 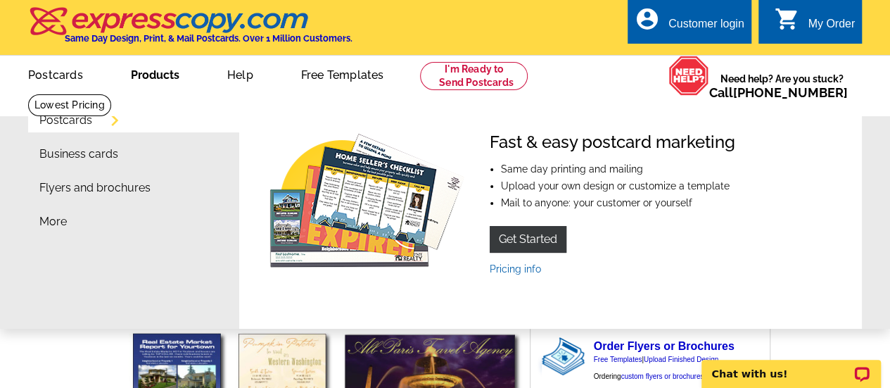 What do you see at coordinates (618, 203) in the screenshot?
I see `li: Mail to anyone: your customer or yourself` at bounding box center [618, 203].